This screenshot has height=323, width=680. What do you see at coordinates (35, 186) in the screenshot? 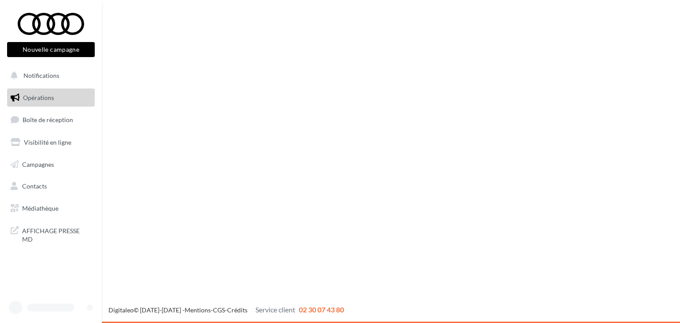
I see `span: Contacts` at bounding box center [35, 186].